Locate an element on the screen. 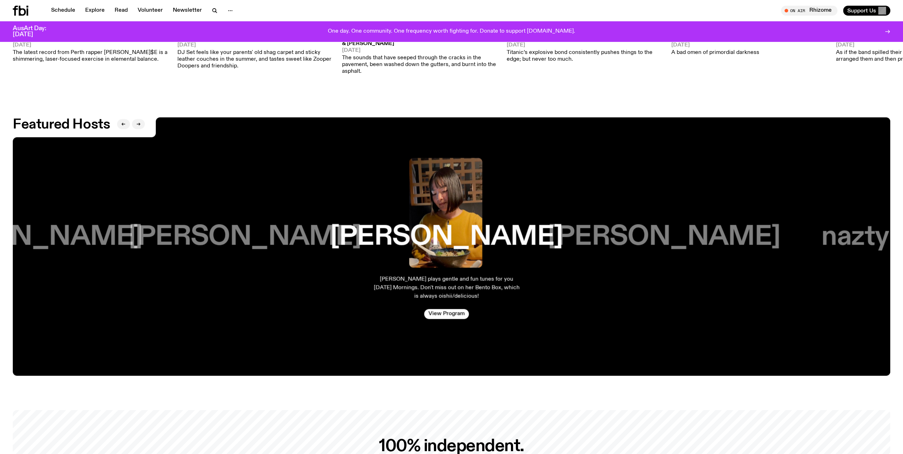 The width and height of the screenshot is (903, 454). a: Explore is located at coordinates (95, 11).